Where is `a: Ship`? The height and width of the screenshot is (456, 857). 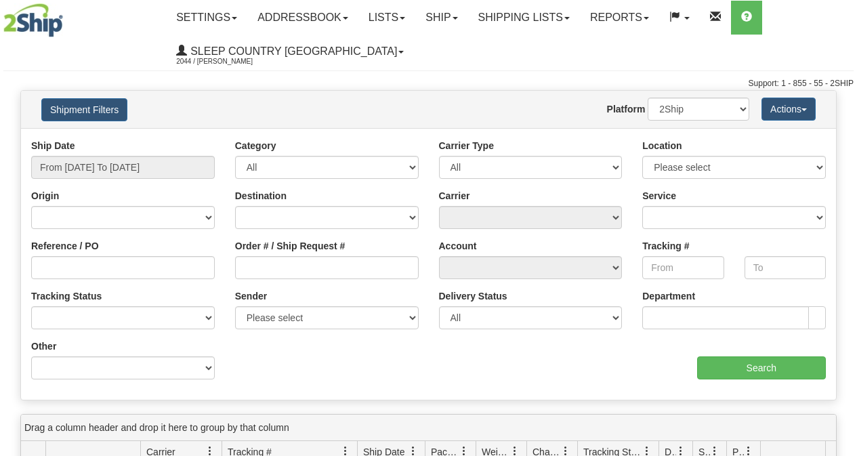
a: Ship is located at coordinates (441, 18).